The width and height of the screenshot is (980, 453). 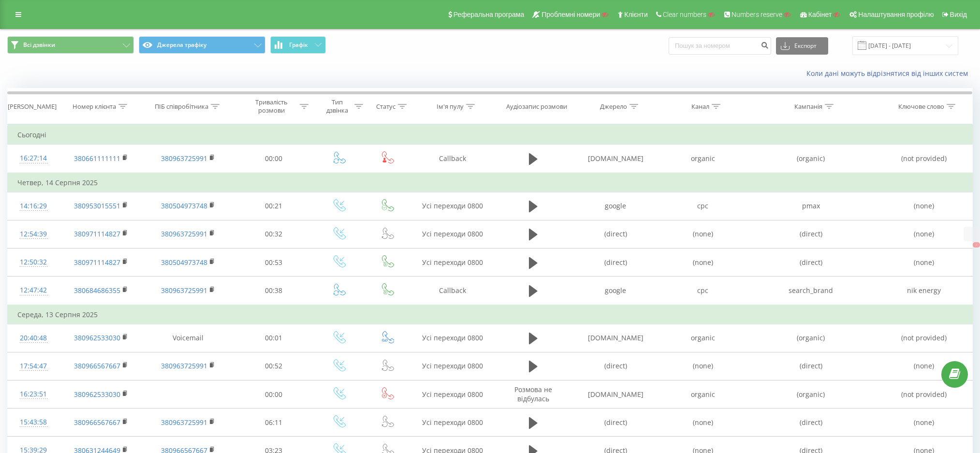 What do you see at coordinates (274, 366) in the screenshot?
I see `td: 00:52` at bounding box center [274, 366].